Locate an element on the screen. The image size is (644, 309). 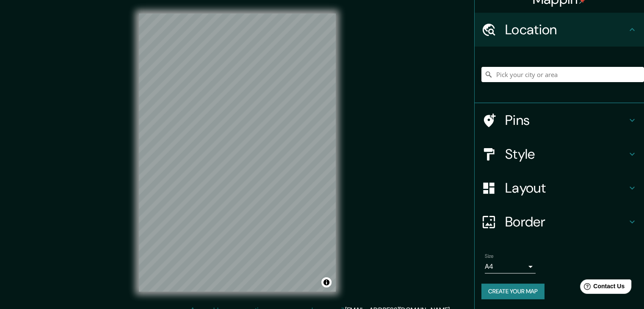
h4: Pins is located at coordinates (566, 120).